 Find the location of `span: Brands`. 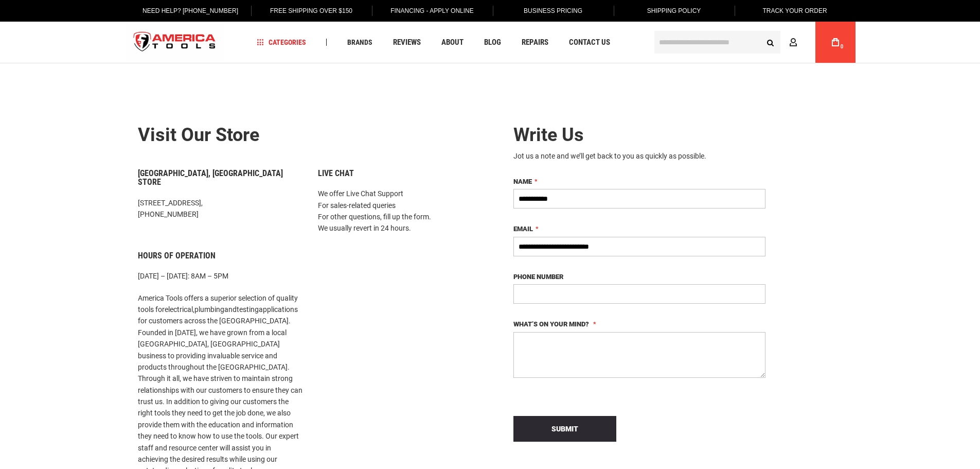

span: Brands is located at coordinates (360, 42).